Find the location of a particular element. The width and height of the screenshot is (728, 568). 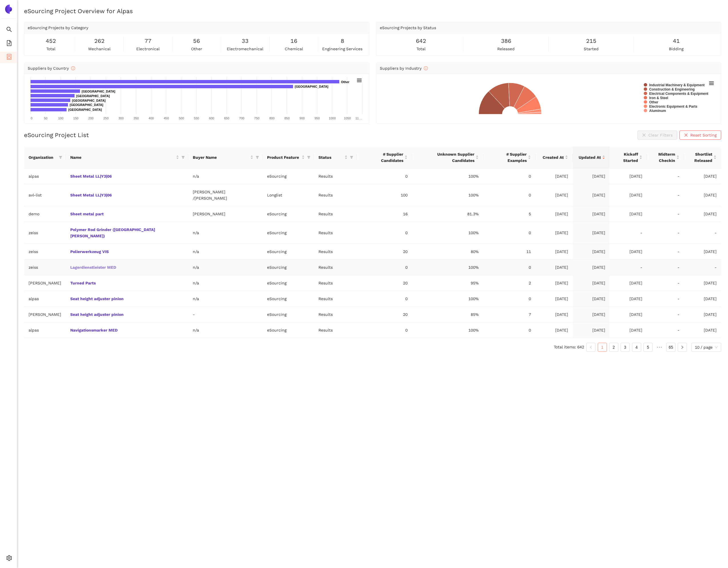

span: 77 is located at coordinates (148, 41).